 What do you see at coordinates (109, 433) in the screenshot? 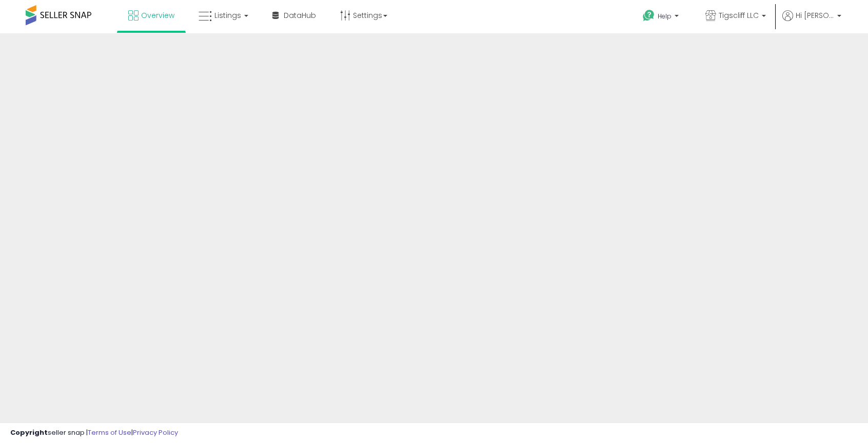
I see `a: Terms of Use` at bounding box center [109, 433].